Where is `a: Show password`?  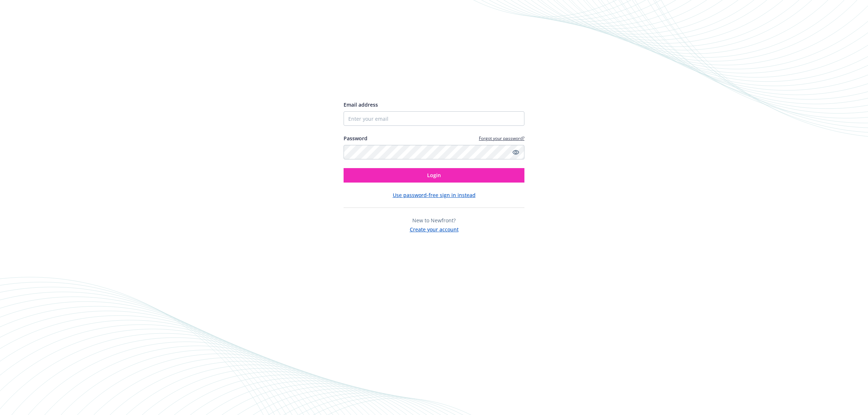
a: Show password is located at coordinates (516, 152).